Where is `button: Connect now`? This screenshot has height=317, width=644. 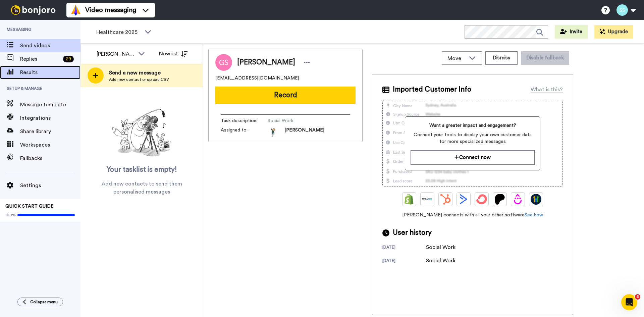
button: Connect now is located at coordinates (472, 158).